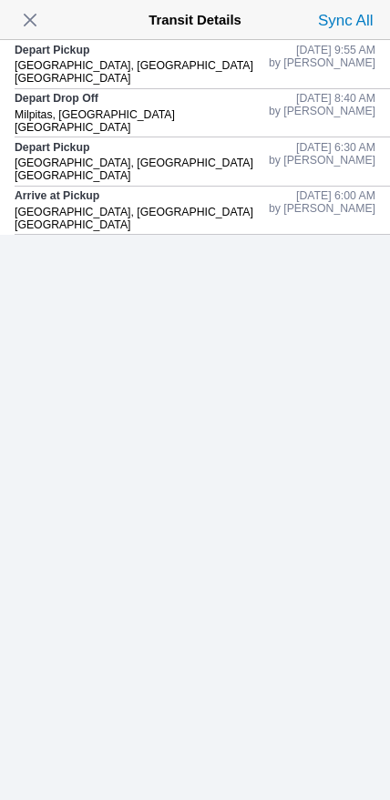 The width and height of the screenshot is (390, 800). What do you see at coordinates (56, 98) in the screenshot?
I see `ion-text: Depart Drop Off` at bounding box center [56, 98].